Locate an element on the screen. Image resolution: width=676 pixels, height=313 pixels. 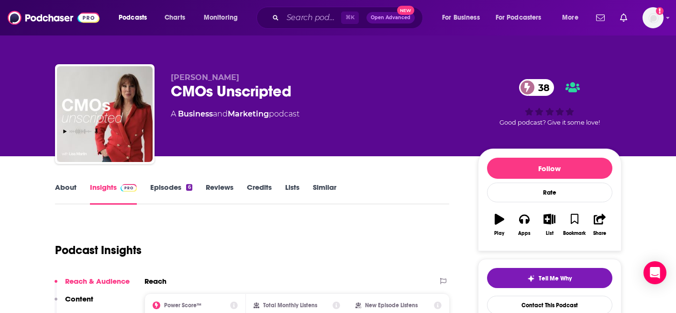
div: List is located at coordinates (550, 233).